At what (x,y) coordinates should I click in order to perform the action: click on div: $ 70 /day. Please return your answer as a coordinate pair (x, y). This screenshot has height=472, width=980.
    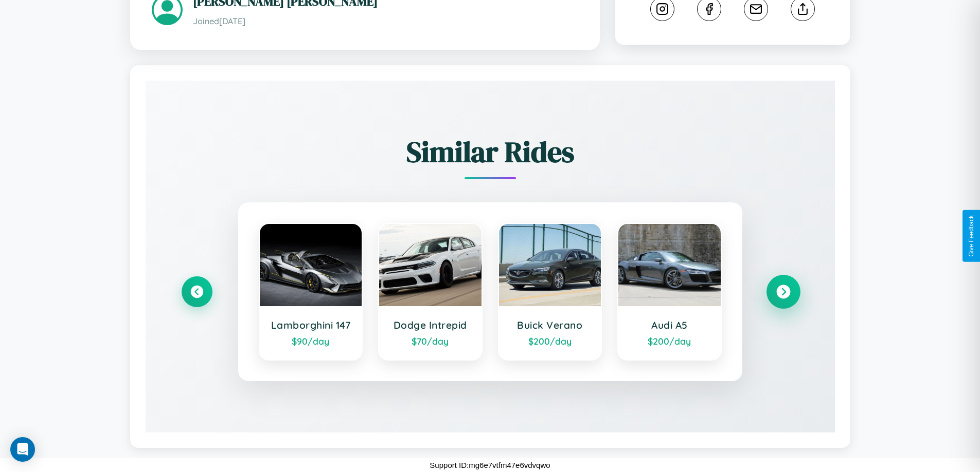
    Looking at the image, I should click on (430, 341).